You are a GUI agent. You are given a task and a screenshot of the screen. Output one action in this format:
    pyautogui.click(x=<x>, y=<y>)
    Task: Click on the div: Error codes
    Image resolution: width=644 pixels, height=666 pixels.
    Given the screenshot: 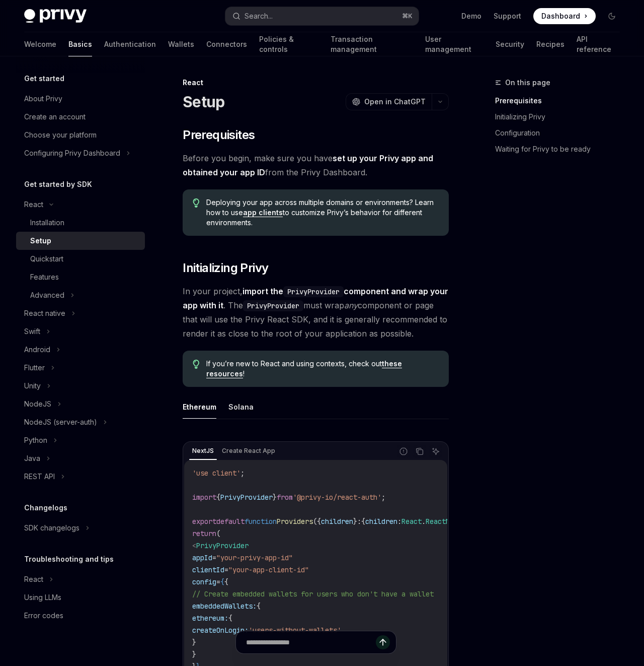 What is the action you would take?
    pyautogui.click(x=44, y=616)
    